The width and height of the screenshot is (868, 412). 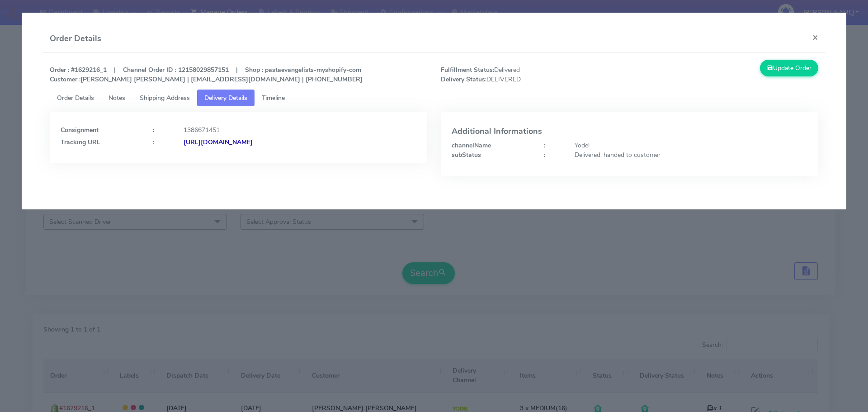 What do you see at coordinates (630, 132) in the screenshot?
I see `h4: Additional Informations` at bounding box center [630, 132].